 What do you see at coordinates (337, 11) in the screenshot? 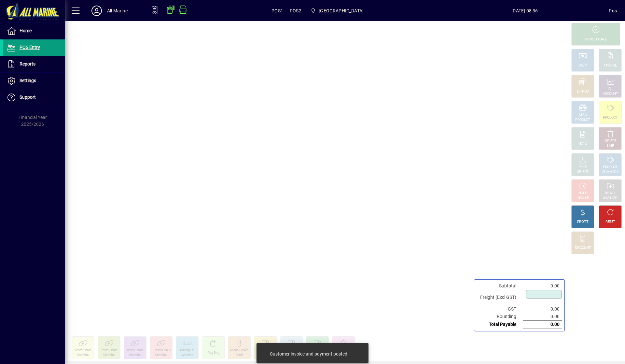
I see `span: Port Road` at bounding box center [337, 11].